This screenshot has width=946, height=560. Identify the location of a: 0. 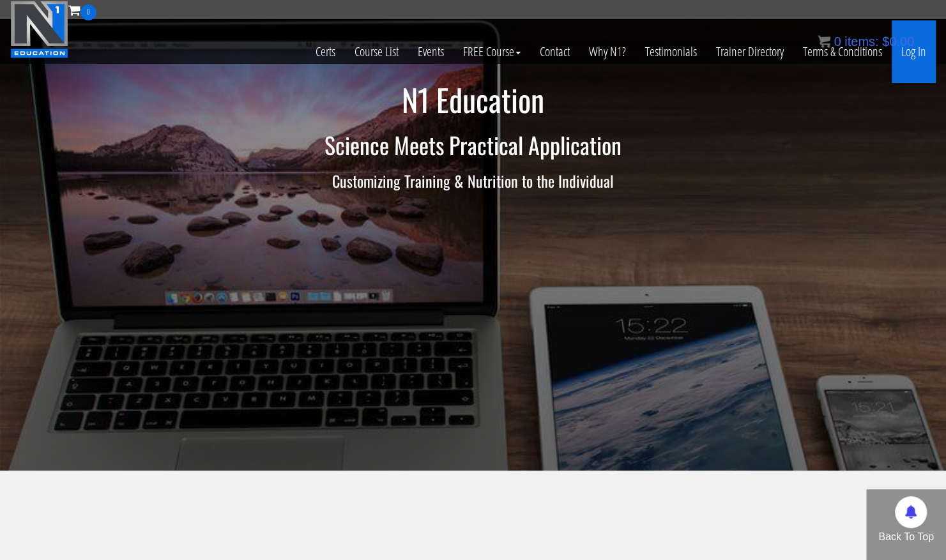
(82, 10).